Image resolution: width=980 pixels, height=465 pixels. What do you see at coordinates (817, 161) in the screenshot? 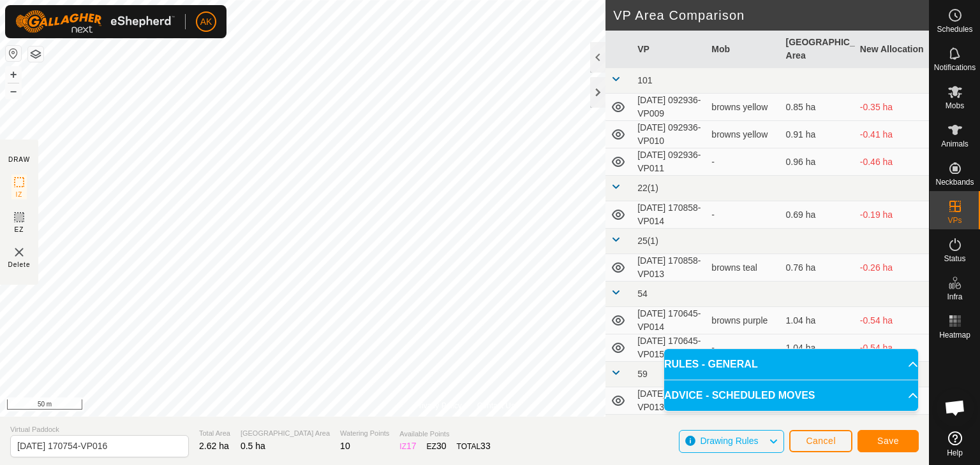
I see `td: 0.96 ha` at bounding box center [817, 161].